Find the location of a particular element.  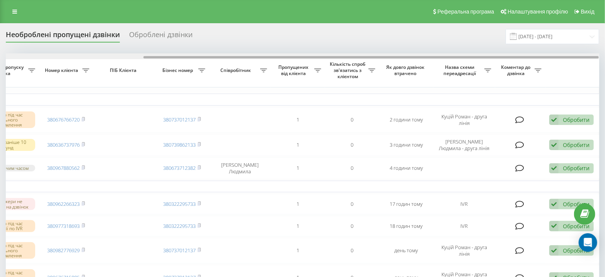

a: 380967880562 is located at coordinates (63, 168).